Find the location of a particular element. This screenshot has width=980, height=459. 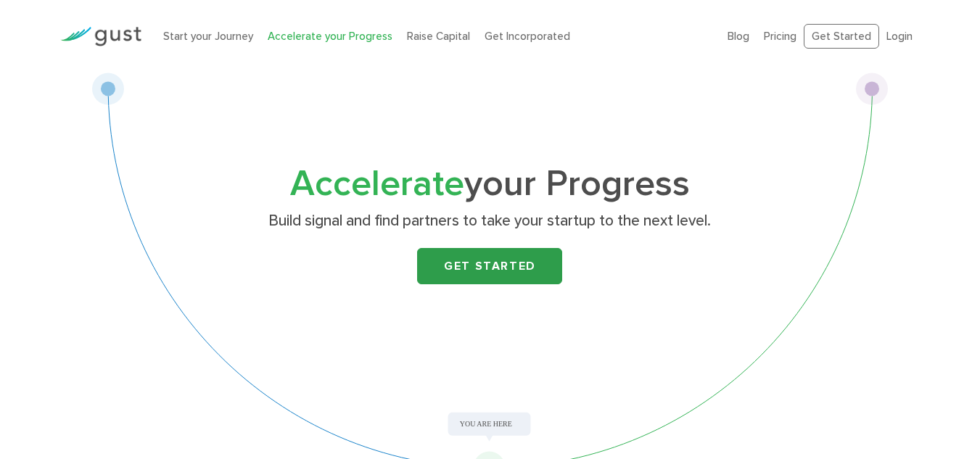

a: Accelerate your Progress is located at coordinates (330, 36).